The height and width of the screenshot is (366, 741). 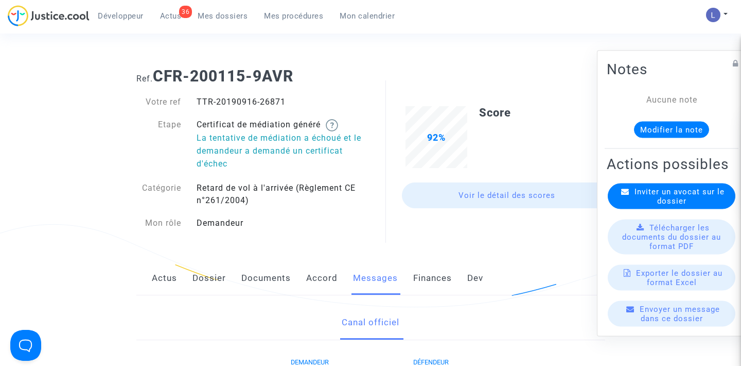 What do you see at coordinates (672, 130) in the screenshot?
I see `button: Modifier la note` at bounding box center [672, 130].